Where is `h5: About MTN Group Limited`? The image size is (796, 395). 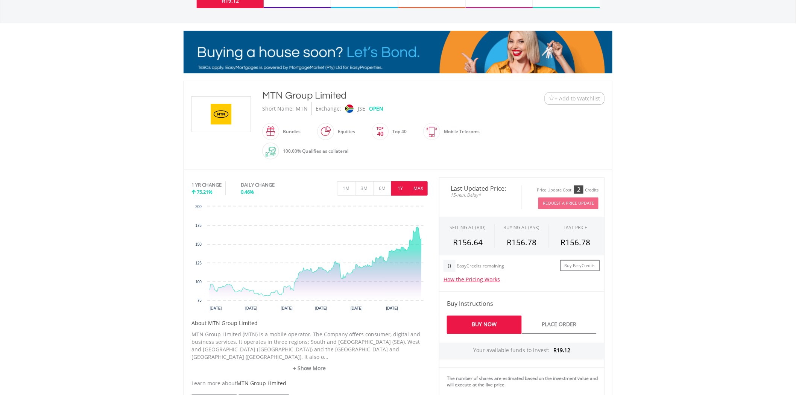
h5: About MTN Group Limited is located at coordinates (310, 323).